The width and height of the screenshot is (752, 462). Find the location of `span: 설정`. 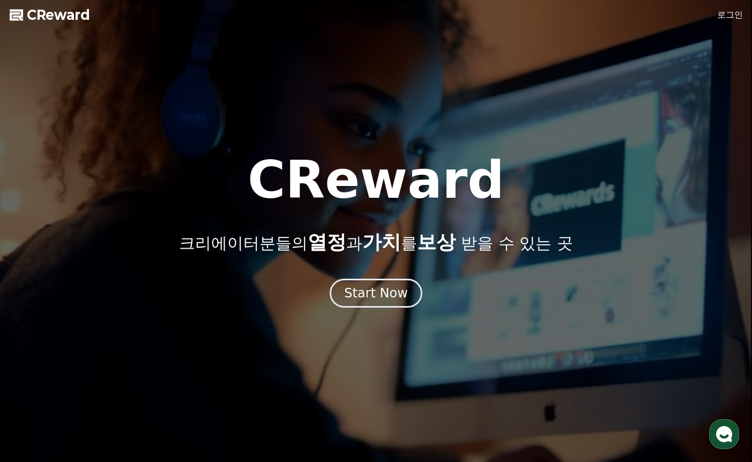

span: 설정 is located at coordinates (172, 360).